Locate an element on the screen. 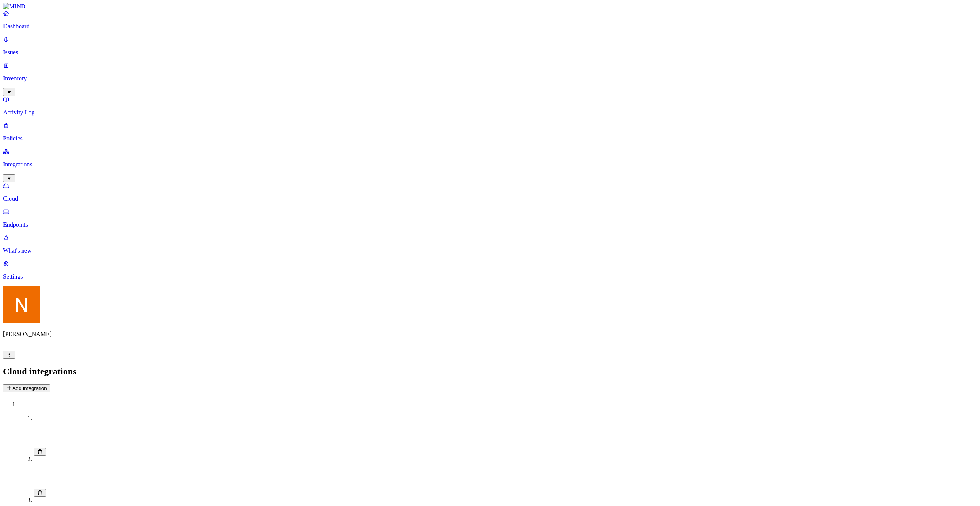  p: Dashboard is located at coordinates (490, 26).